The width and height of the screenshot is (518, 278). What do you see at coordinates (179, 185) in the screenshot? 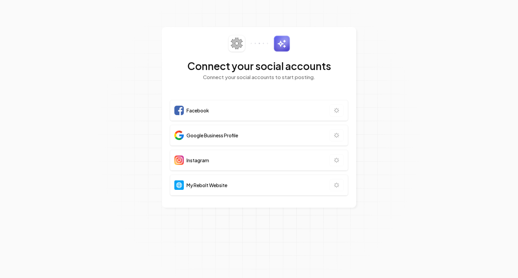
I see `img: Website` at bounding box center [179, 185].